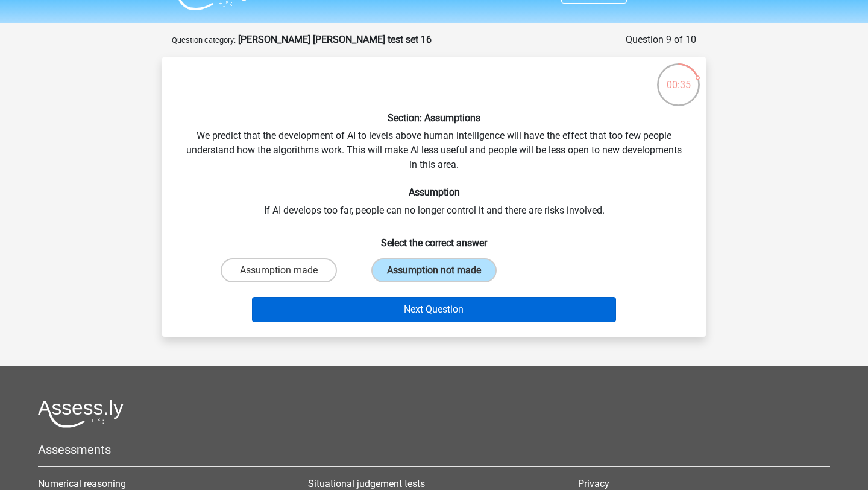  I want to click on h6: Select the correct answer, so click(434, 237).